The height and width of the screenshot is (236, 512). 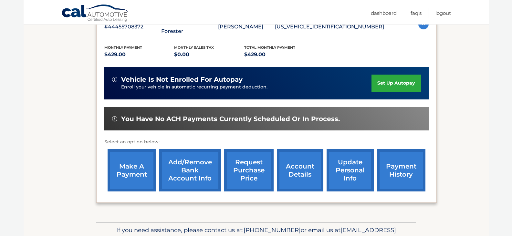 I want to click on a: update personal info, so click(x=350, y=170).